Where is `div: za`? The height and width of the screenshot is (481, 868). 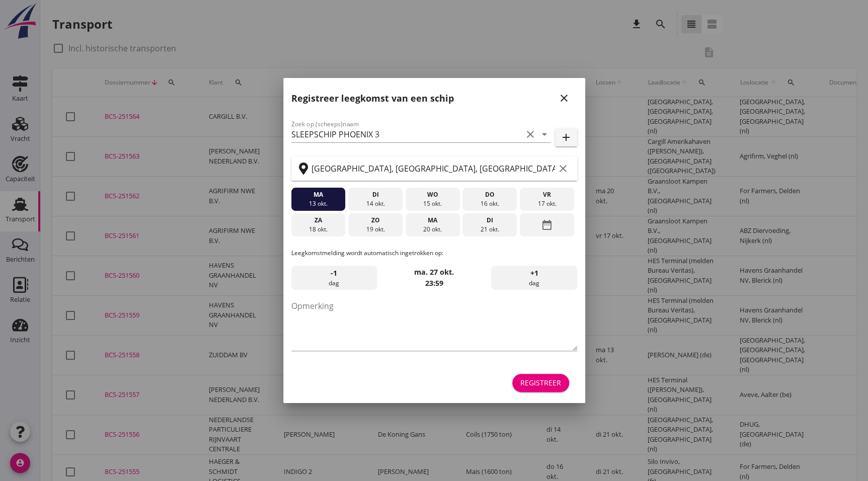
div: za is located at coordinates (318, 221).